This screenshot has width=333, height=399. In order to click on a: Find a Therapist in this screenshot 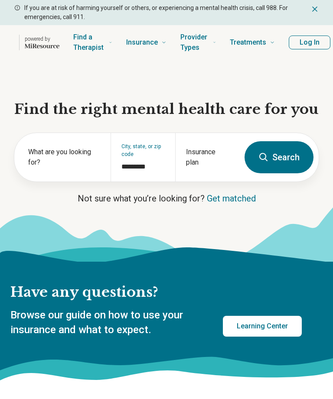, I will do `click(93, 42)`.